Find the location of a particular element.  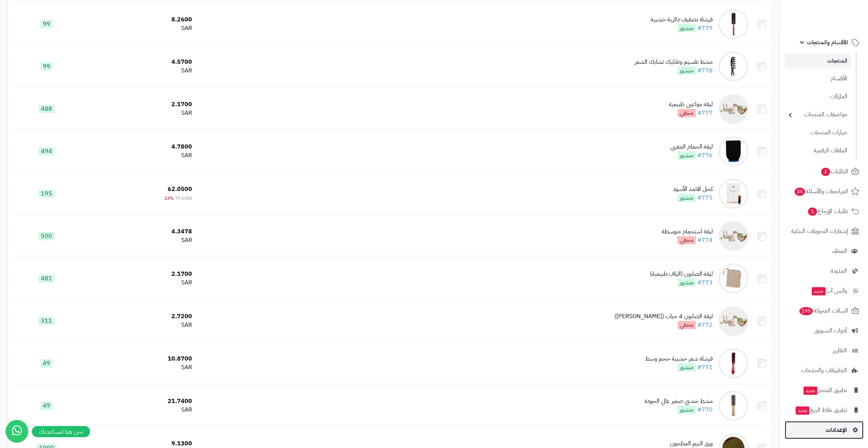

a: المراجعات والأسئلة34 is located at coordinates (824, 191).